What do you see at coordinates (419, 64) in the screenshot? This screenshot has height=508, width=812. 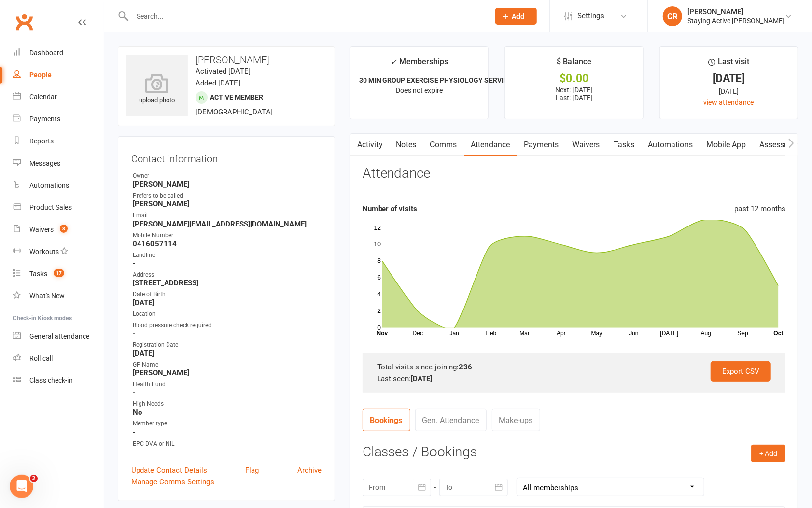 I see `div: Memberships` at bounding box center [419, 64].